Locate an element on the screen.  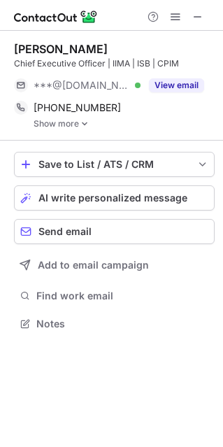
button: Notes is located at coordinates (114, 324).